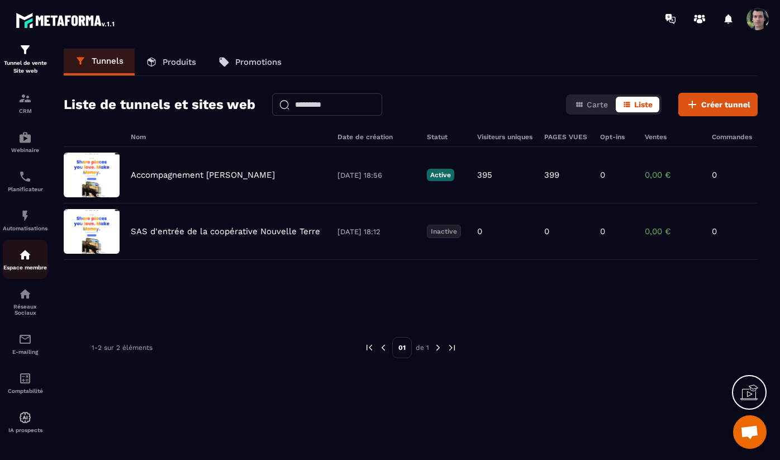 The image size is (780, 460). I want to click on h6: Statut, so click(446, 137).